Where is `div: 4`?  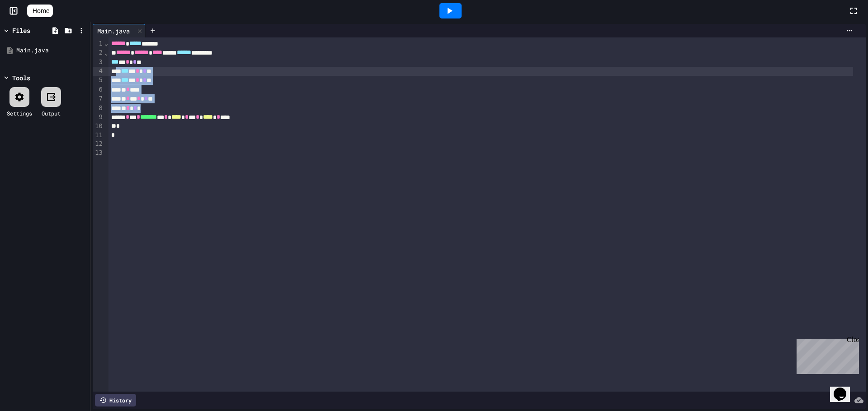 div: 4 is located at coordinates (98, 72).